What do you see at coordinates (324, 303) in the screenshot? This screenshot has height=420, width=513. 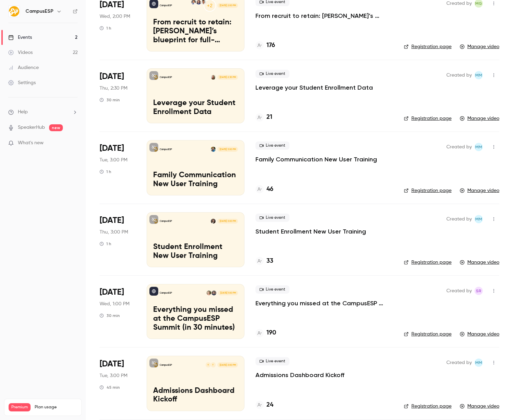 I see `p: Everything you missed at the CampusESP Summit (in 30 minutes)` at bounding box center [324, 303].